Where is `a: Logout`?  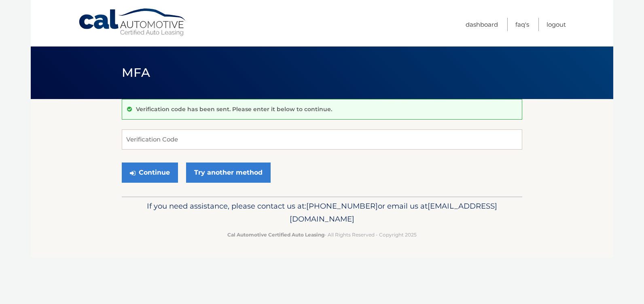 a: Logout is located at coordinates (556, 24).